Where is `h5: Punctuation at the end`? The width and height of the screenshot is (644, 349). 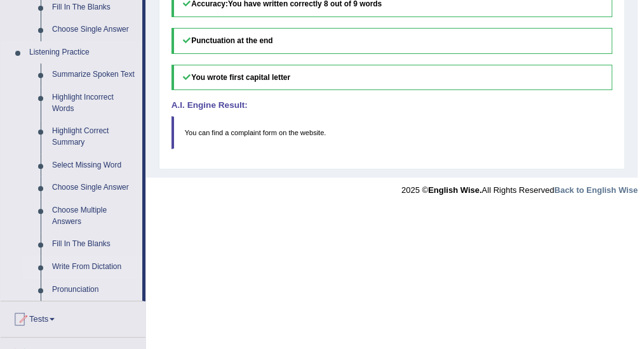
h5: Punctuation at the end is located at coordinates (392, 40).